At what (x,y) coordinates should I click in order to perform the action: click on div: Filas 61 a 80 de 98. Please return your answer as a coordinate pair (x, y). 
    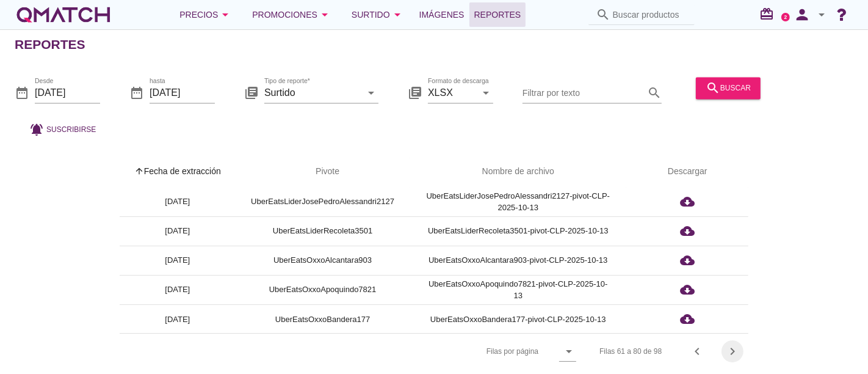
    Looking at the image, I should click on (630, 351).